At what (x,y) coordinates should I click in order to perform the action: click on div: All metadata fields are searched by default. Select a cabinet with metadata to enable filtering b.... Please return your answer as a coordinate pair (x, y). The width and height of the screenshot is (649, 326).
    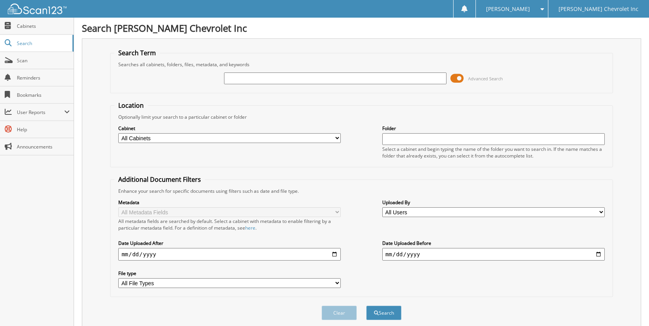
    Looking at the image, I should click on (230, 224).